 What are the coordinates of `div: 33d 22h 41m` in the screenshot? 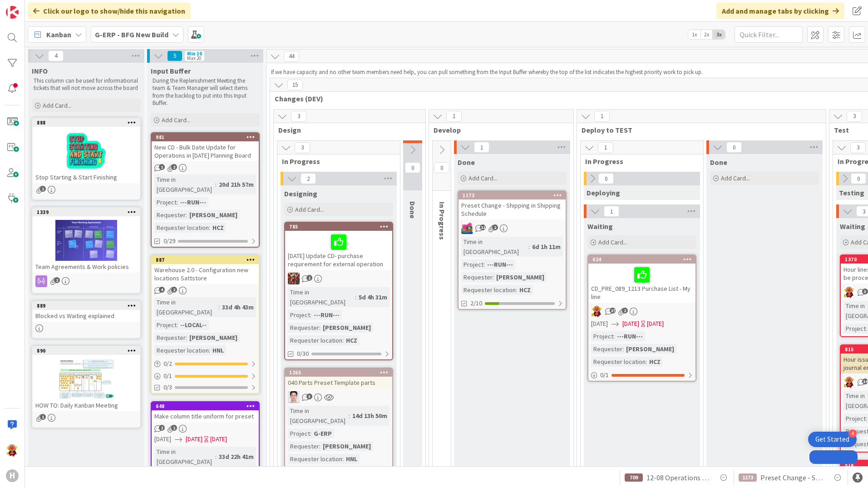 It's located at (236, 456).